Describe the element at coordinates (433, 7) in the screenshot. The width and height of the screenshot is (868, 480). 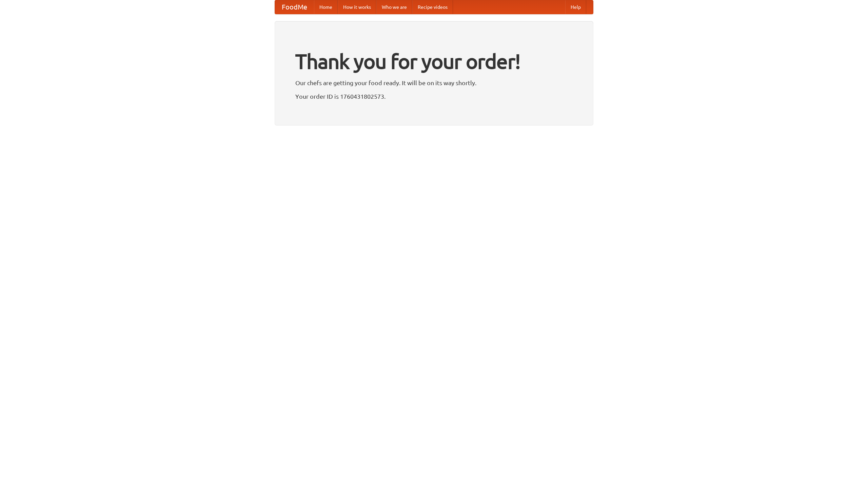
I see `a: Recipe videos` at that location.